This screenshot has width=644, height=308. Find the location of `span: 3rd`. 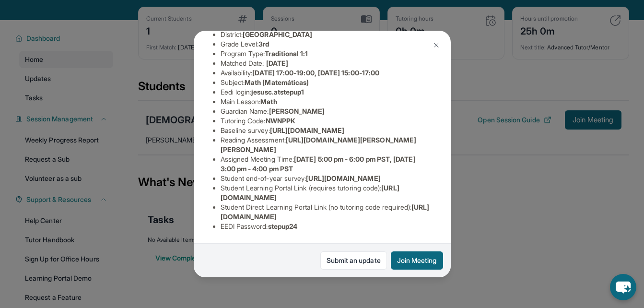

span: 3rd is located at coordinates (263, 44).